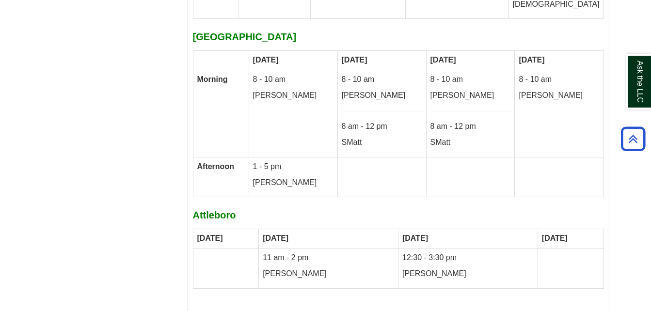 The image size is (651, 311). Describe the element at coordinates (212, 79) in the screenshot. I see `strong: Morning` at that location.